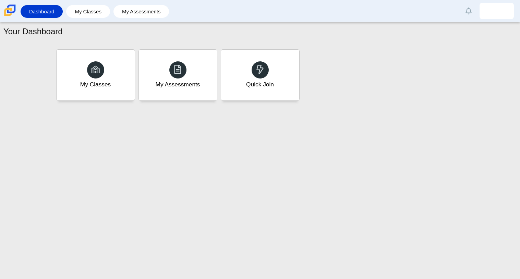  I want to click on div: My Classes, so click(96, 84).